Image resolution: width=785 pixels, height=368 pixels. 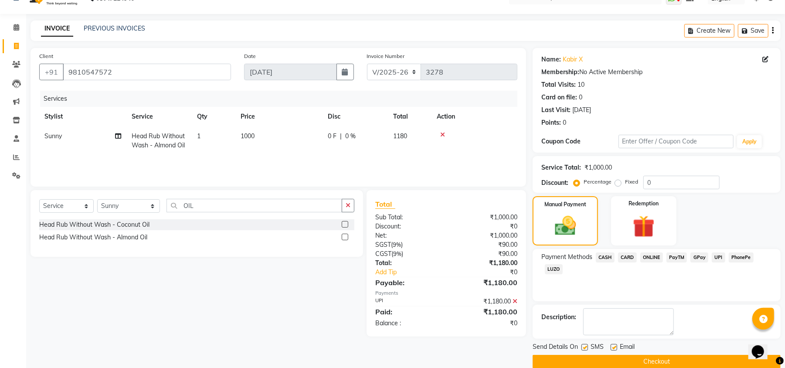 What do you see at coordinates (147, 72) in the screenshot?
I see `input: Search by Name/Mobile/Email/Code` at bounding box center [147, 72].